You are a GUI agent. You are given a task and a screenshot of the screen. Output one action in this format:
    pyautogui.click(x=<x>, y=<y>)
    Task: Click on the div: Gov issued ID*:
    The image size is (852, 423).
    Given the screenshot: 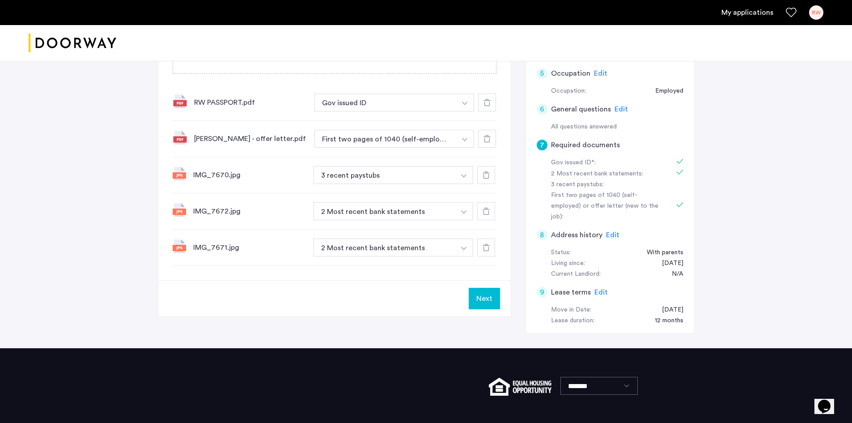 What is the action you would take?
    pyautogui.click(x=608, y=163)
    